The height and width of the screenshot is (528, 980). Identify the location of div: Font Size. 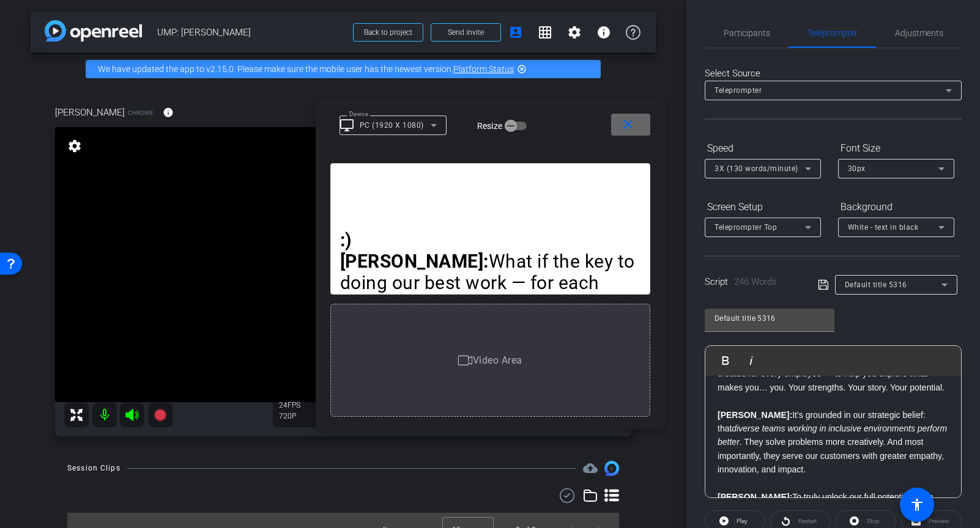
(896, 149).